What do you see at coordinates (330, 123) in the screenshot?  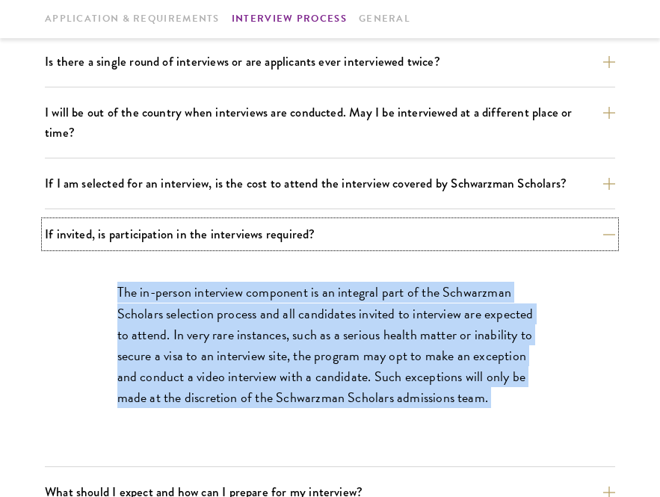 I see `button: I will be out of the country when interviews are conducted. May I be interviewed at a different p...` at bounding box center [330, 123].